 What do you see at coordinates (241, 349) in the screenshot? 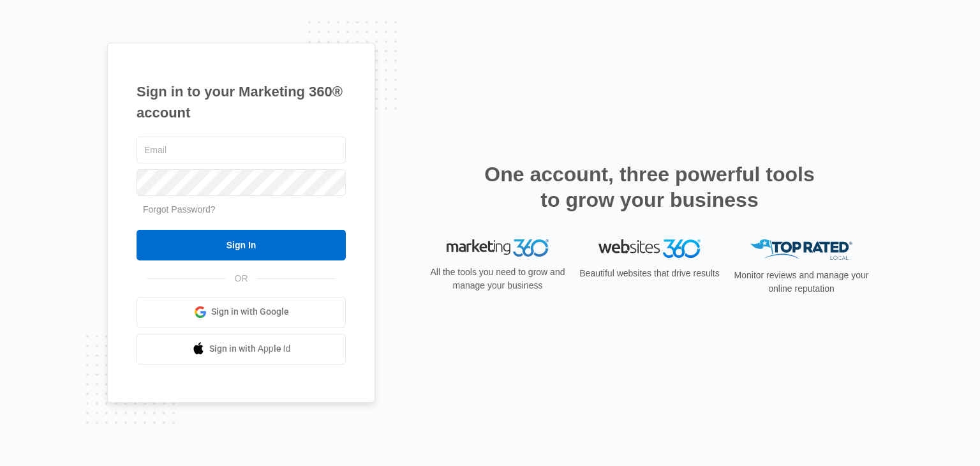
I see `a: Sign in with Apple Id` at bounding box center [241, 349].